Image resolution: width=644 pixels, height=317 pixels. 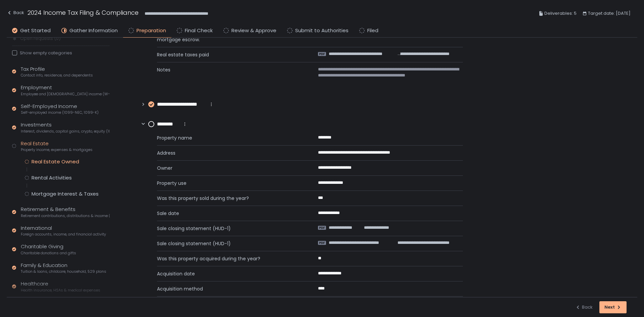 I want to click on span: Charitable donations and gifts, so click(x=48, y=253).